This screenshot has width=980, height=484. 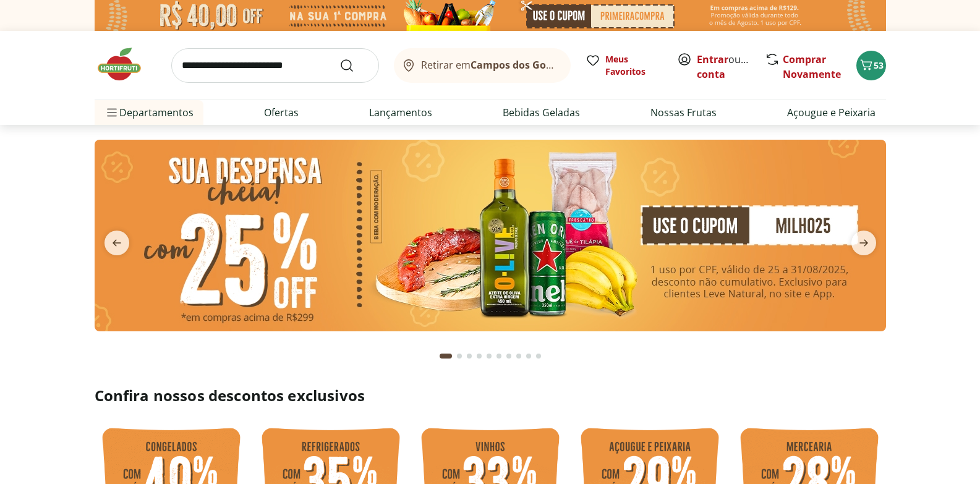 What do you see at coordinates (518, 356) in the screenshot?
I see `button: Go to page 8 from fs-carousel` at bounding box center [518, 356].